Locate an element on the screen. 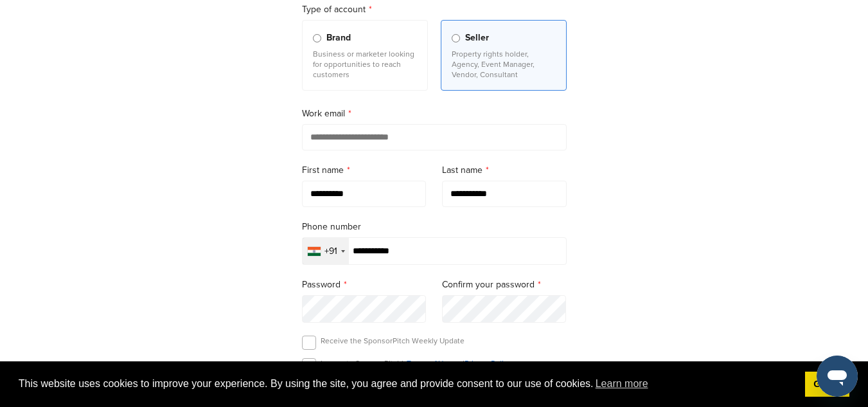 Image resolution: width=868 pixels, height=407 pixels. input: Seller Property rights holder, Agency, Event Manager, Vendor, Consultant is located at coordinates (455, 38).